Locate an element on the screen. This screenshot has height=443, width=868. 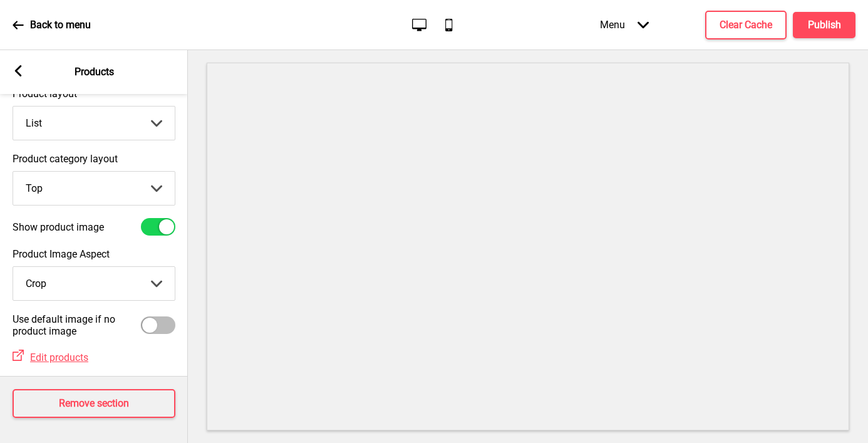
button: Clear Cache is located at coordinates (747, 25).